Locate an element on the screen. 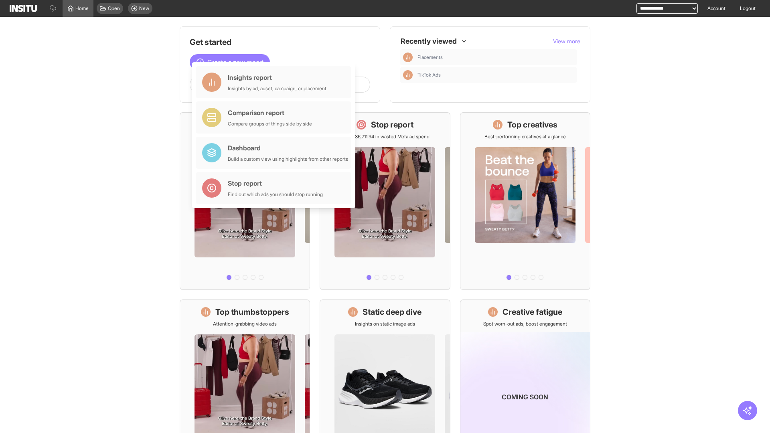  h1: Static deep dive is located at coordinates (392, 312).